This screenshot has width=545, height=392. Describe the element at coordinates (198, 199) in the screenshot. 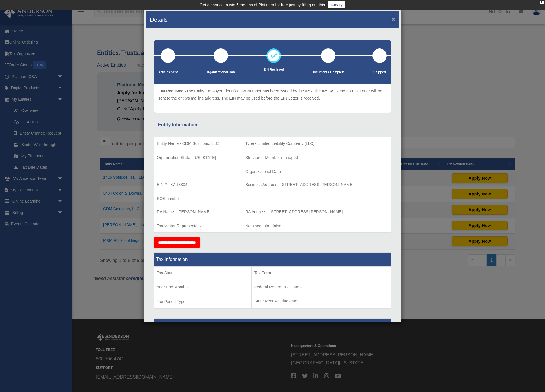

I see `p: SOS number -` at that location.